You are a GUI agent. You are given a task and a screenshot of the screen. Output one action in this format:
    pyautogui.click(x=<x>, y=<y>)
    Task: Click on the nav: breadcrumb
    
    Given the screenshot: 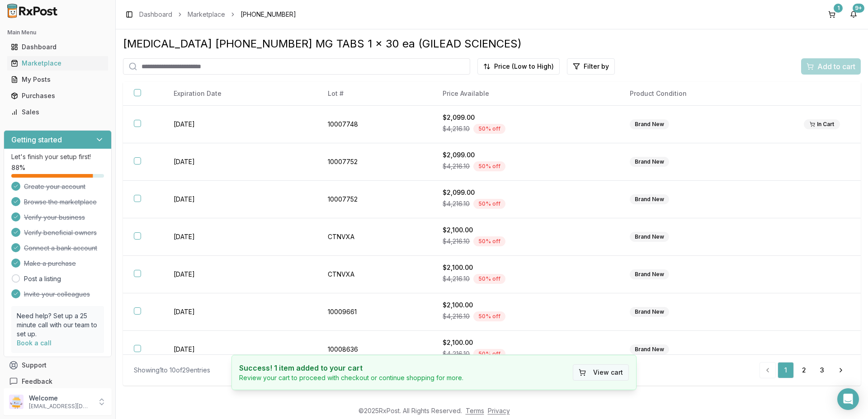 What is the action you would take?
    pyautogui.click(x=217, y=15)
    